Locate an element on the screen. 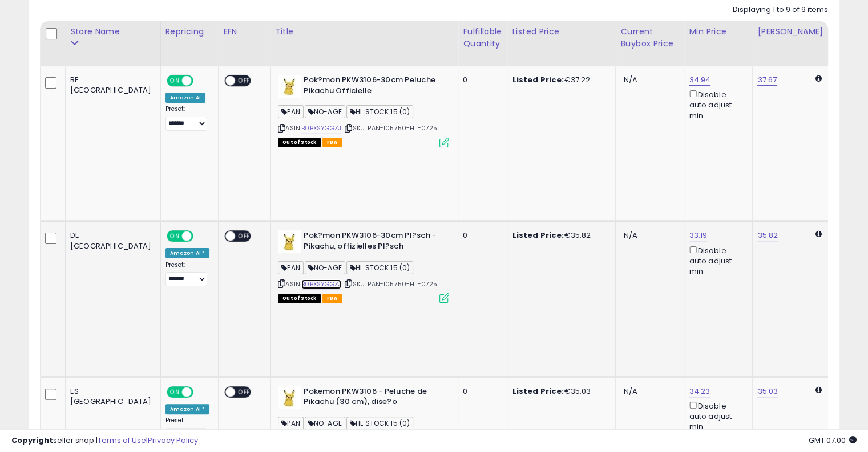 Image resolution: width=868 pixels, height=452 pixels. a: 33.19 is located at coordinates (698, 235).